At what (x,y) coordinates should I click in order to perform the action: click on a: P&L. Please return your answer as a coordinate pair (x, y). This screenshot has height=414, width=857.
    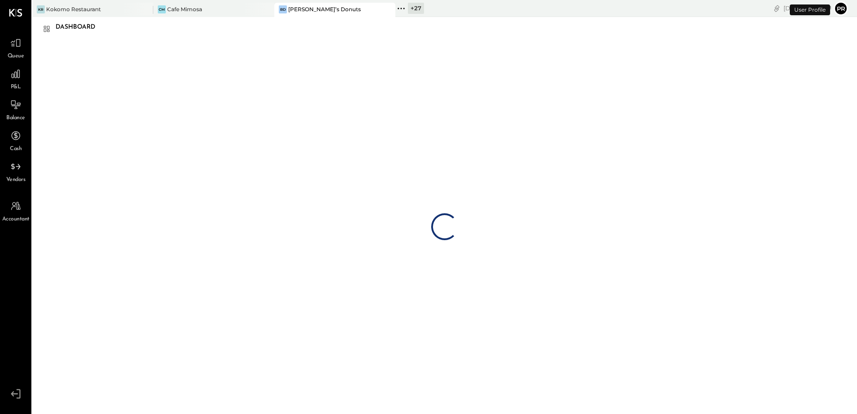
    Looking at the image, I should click on (16, 78).